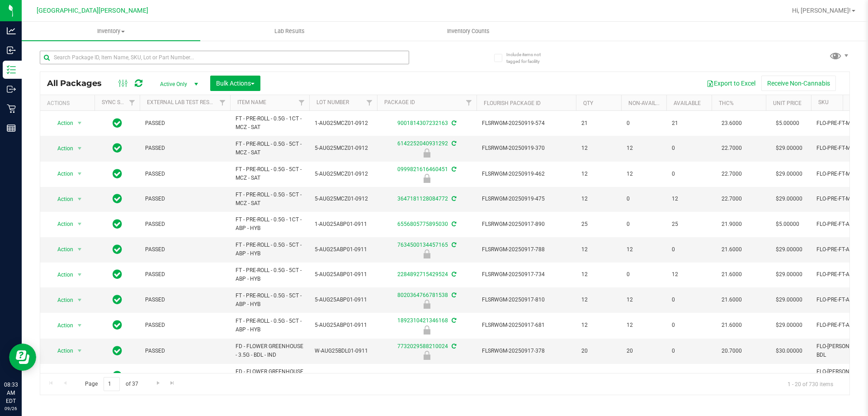  What do you see at coordinates (526, 198) in the screenshot?
I see `span: FLSRWGM-20250919-475` at bounding box center [526, 198].